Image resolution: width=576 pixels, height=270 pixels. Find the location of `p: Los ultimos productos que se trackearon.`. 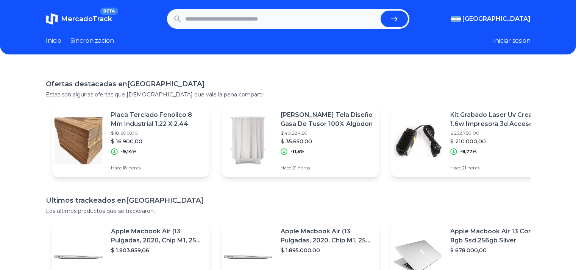

p: Los ultimos productos que se trackearon. is located at coordinates (288, 211).